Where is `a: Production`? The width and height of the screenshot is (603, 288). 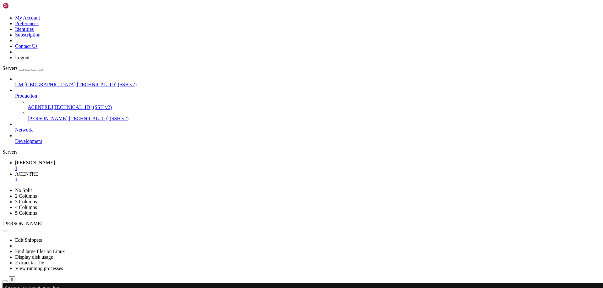 a: Production is located at coordinates (308, 96).